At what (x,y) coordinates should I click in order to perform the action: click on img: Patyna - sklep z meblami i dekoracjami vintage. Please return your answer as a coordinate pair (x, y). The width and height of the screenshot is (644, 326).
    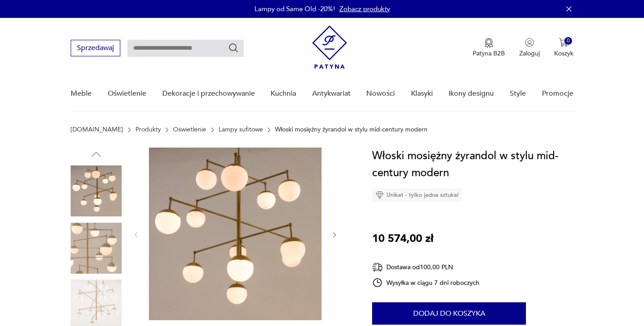
    Looking at the image, I should click on (330, 47).